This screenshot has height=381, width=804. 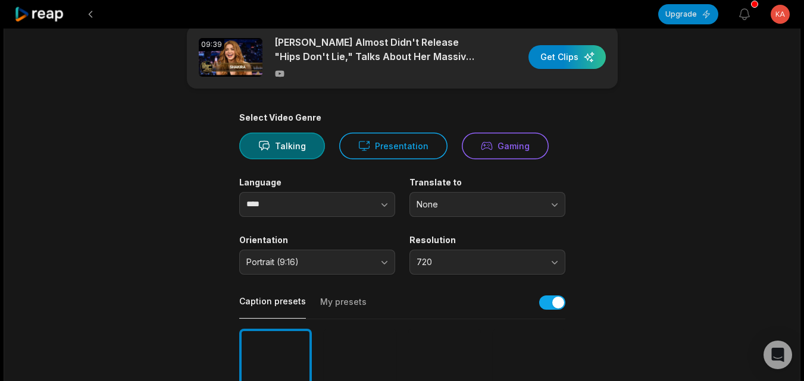 I want to click on button: Talking, so click(x=282, y=146).